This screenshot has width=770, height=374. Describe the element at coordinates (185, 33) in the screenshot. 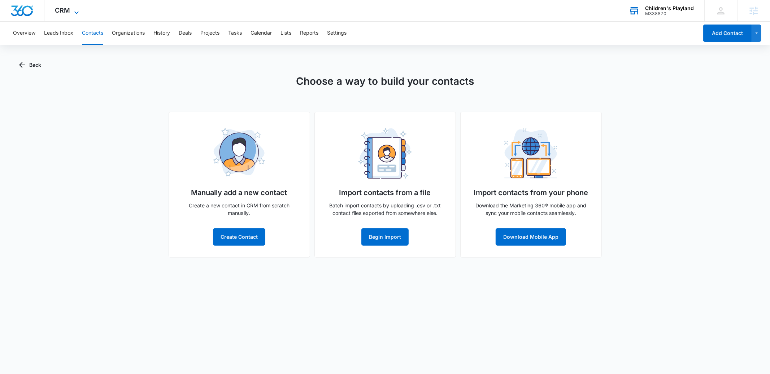

I see `button: Deals` at that location.